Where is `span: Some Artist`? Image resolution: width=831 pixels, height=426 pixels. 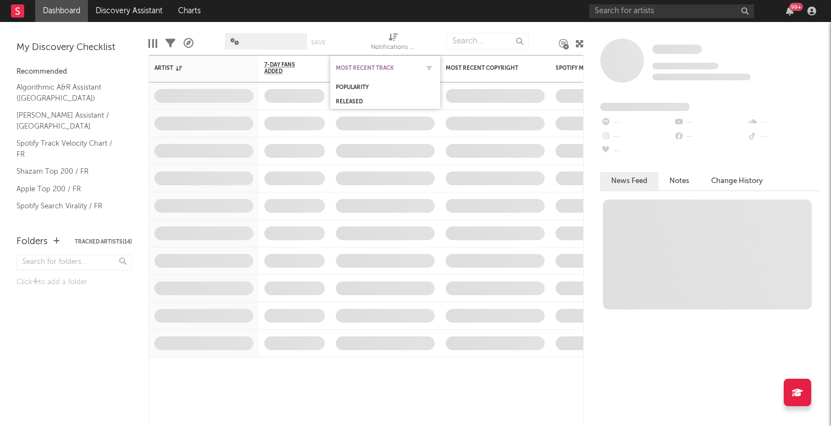 span: Some Artist is located at coordinates (678, 49).